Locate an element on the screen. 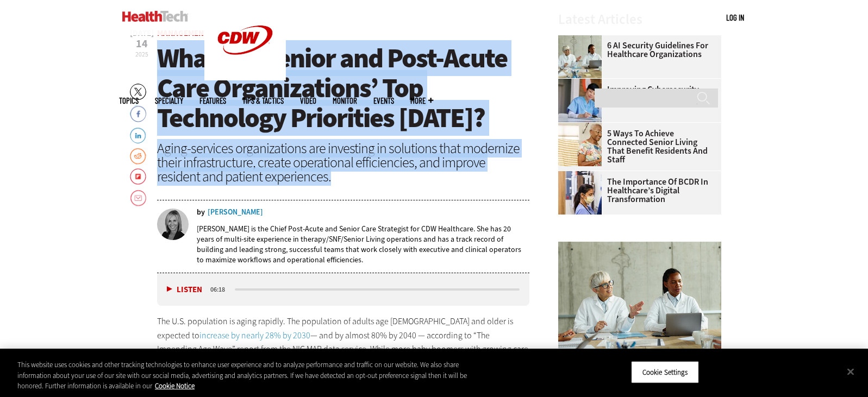 This screenshot has height=397, width=868. a: MonITor is located at coordinates (345, 100).